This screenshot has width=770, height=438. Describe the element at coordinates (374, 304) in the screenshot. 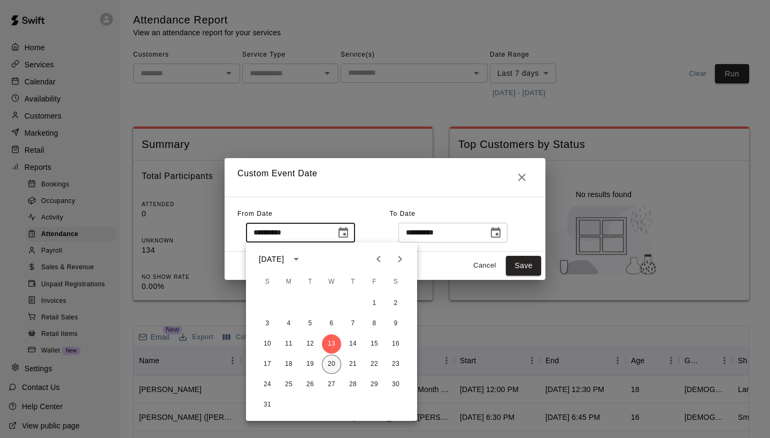

I see `button: 1` at that location.